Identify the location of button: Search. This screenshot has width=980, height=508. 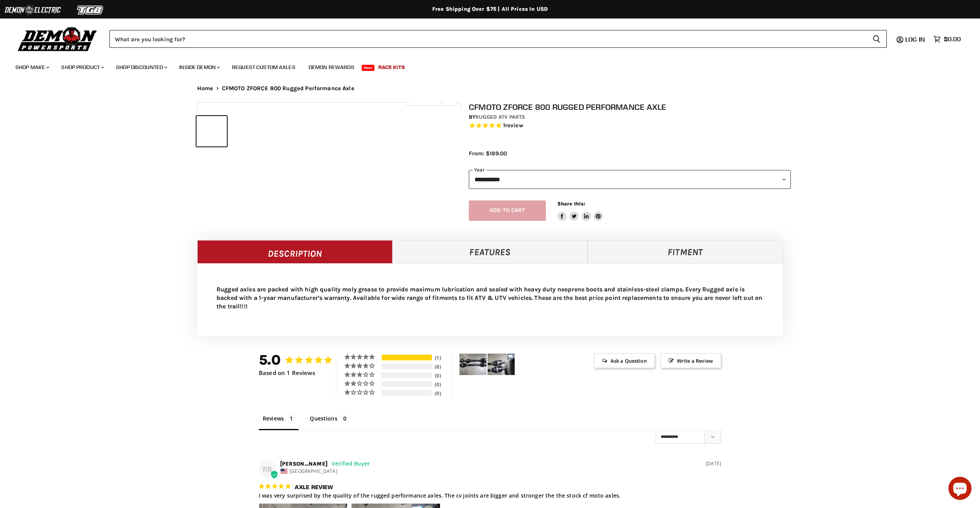
(876, 39).